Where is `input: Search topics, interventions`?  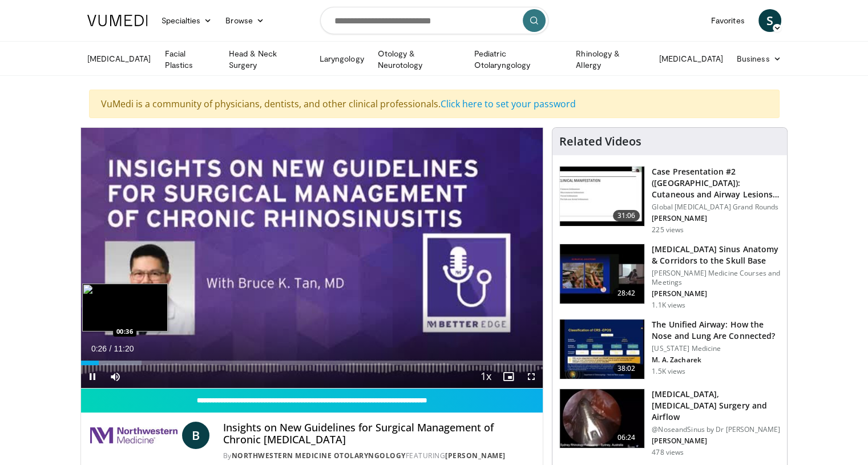 input: Search topics, interventions is located at coordinates (435, 21).